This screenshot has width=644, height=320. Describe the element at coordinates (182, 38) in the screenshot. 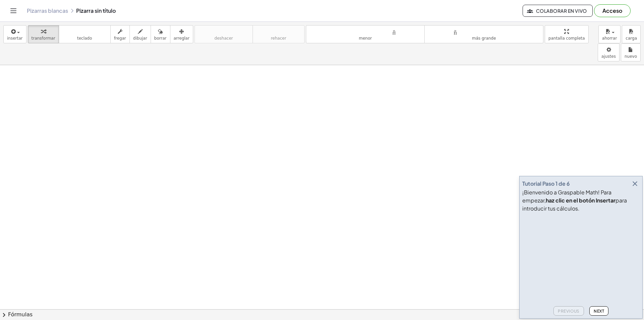

I see `font: arreglar` at that location.